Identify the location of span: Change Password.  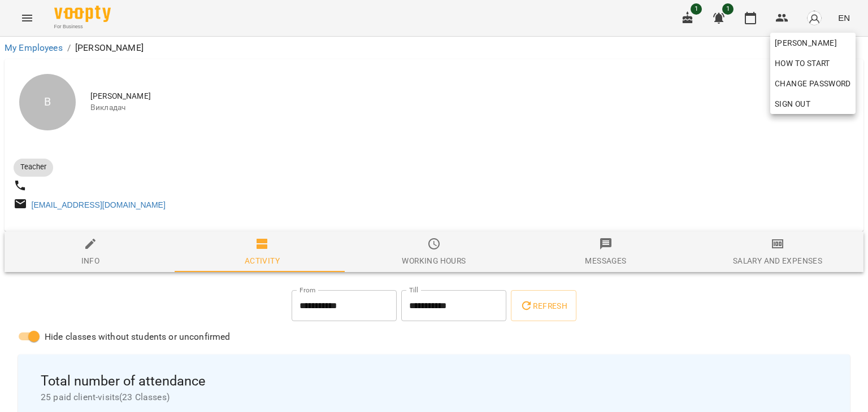
(812, 84).